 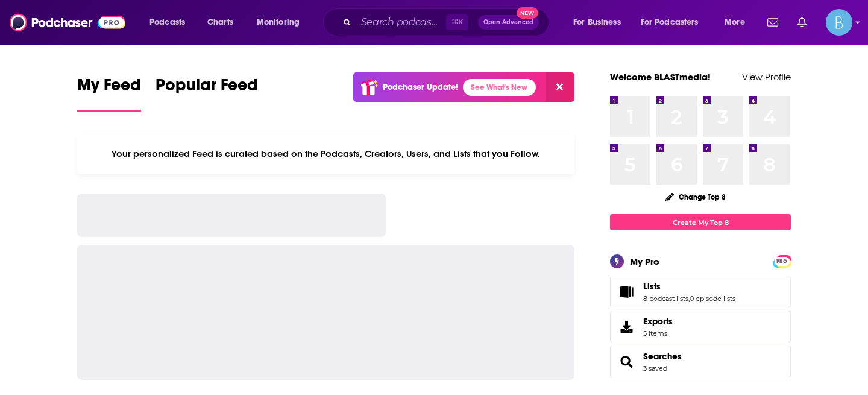 What do you see at coordinates (67, 22) in the screenshot?
I see `a: Podchaser - Follow, Share and Rate Podcasts` at bounding box center [67, 22].